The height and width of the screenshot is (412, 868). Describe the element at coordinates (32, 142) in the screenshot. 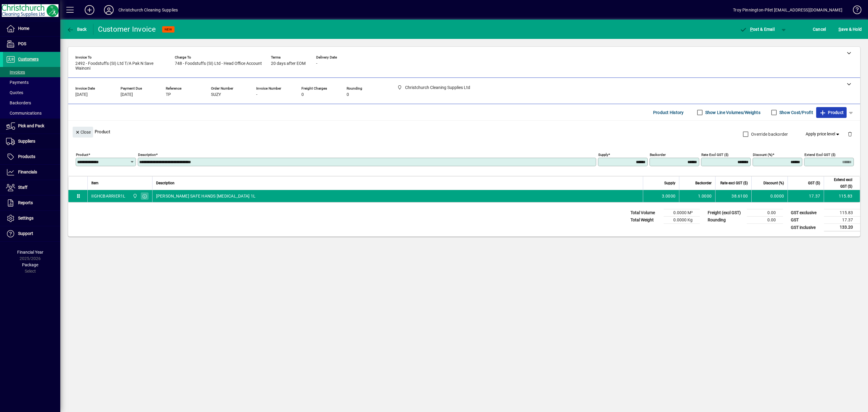

I see `a: Suppliers` at that location.